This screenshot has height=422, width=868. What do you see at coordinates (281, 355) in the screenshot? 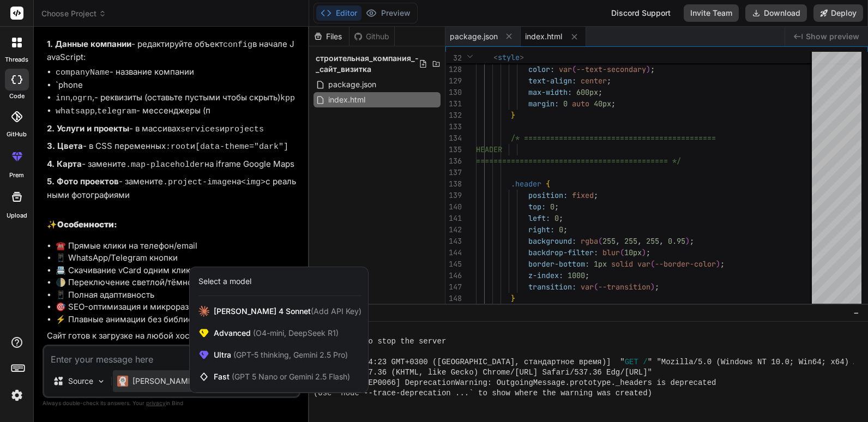
I see `span: Ultra` at bounding box center [281, 355].